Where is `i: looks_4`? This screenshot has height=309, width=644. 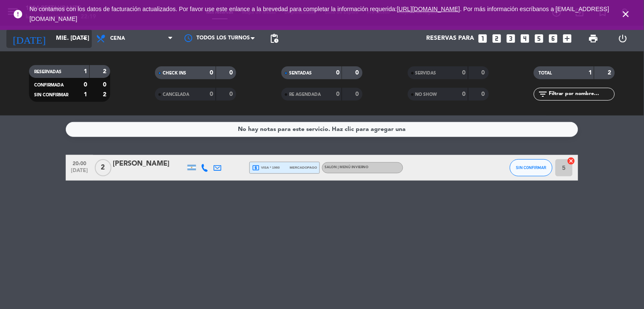 i: looks_4 is located at coordinates (526, 38).